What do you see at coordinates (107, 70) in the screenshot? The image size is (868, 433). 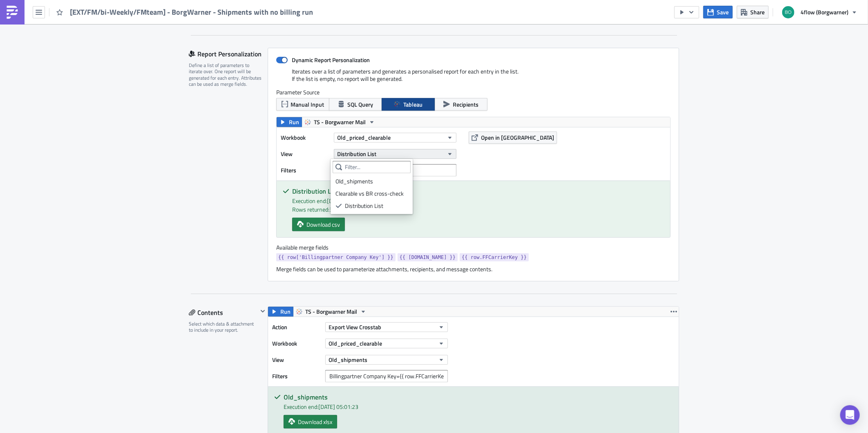 I see `span: If the billing run is not completed within this time, the shipment will be` at bounding box center [107, 70].